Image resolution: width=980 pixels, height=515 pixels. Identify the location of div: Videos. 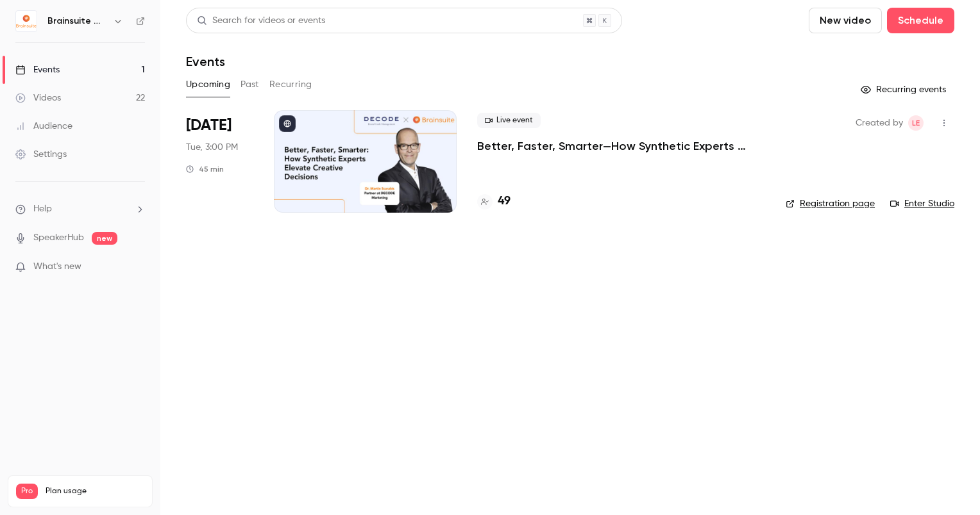
(38, 98).